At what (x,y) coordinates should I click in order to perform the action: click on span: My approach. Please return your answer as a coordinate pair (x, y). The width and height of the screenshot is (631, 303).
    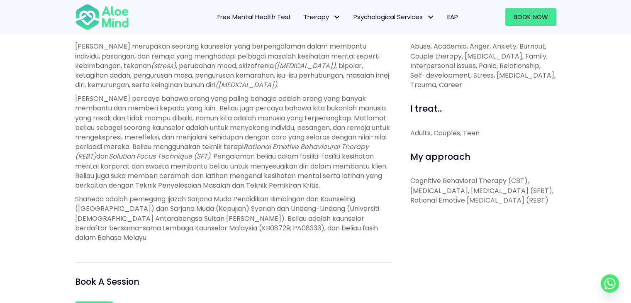
    Looking at the image, I should click on (440, 156).